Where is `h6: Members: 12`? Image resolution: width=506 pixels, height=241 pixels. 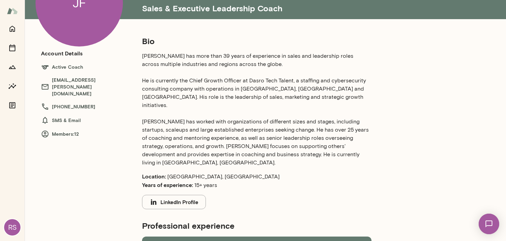 h6: Members: 12 is located at coordinates (85, 134).